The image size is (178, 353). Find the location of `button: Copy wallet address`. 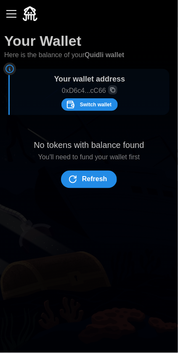

button: Copy wallet address is located at coordinates (113, 90).